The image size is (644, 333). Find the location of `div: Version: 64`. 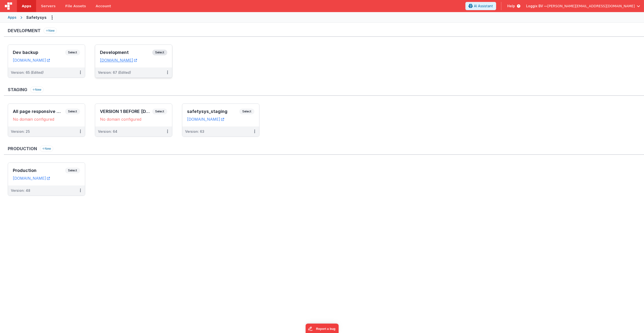

div: Version: 64 is located at coordinates (108, 131).